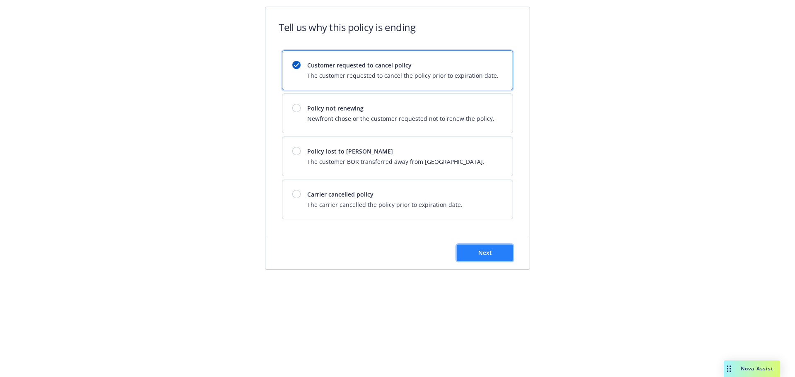  I want to click on span: Policy not renewing, so click(401, 108).